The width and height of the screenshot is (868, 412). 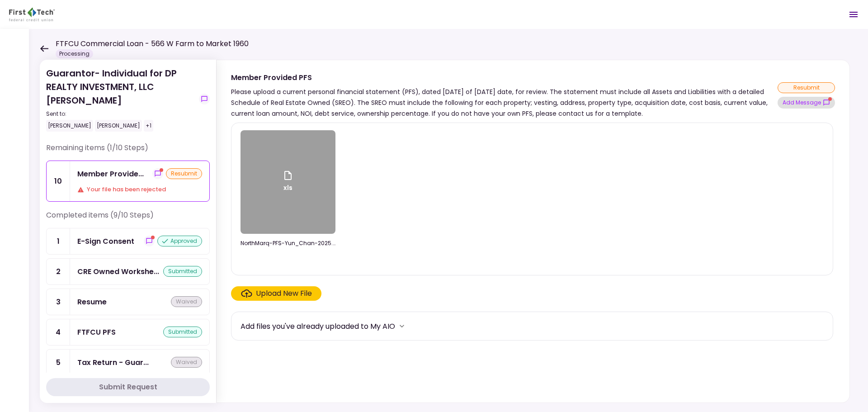 I want to click on div: Submit Request, so click(x=128, y=387).